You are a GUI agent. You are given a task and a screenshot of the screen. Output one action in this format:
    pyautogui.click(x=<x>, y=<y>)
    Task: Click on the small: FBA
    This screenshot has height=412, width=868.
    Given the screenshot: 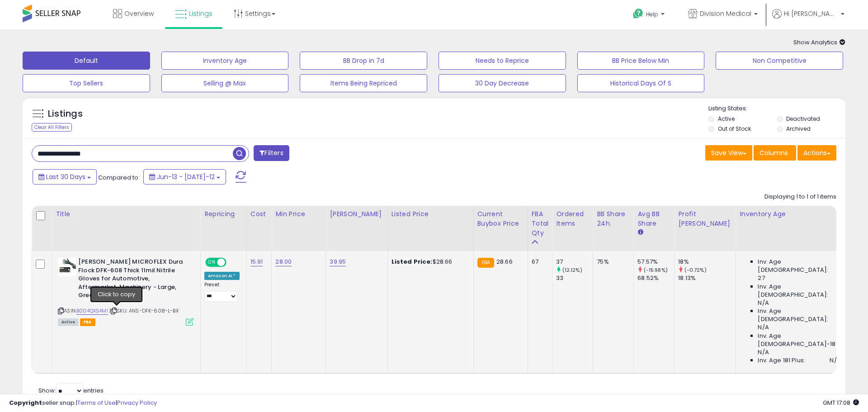 What is the action you would take?
    pyautogui.click(x=486, y=263)
    